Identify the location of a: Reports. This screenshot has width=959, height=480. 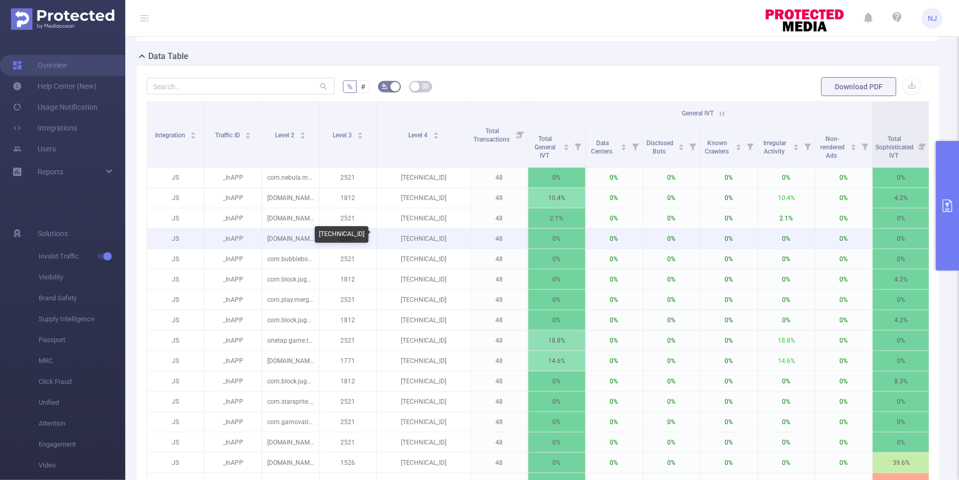
(50, 172).